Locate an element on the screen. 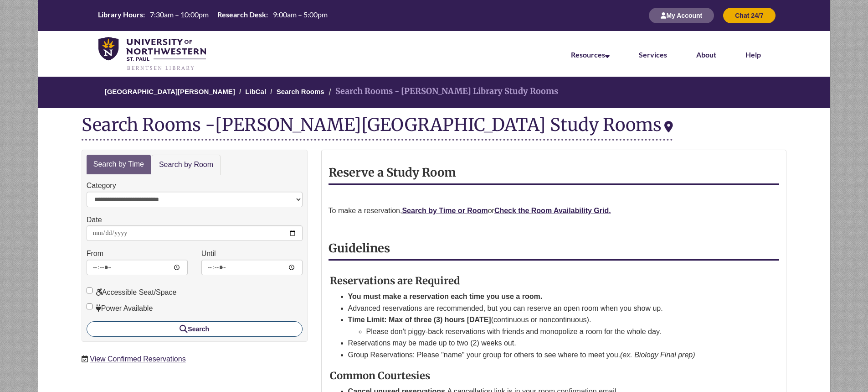 The height and width of the screenshot is (392, 868). li: Reservations may be made up to two (2) weeks out. is located at coordinates (553, 343).